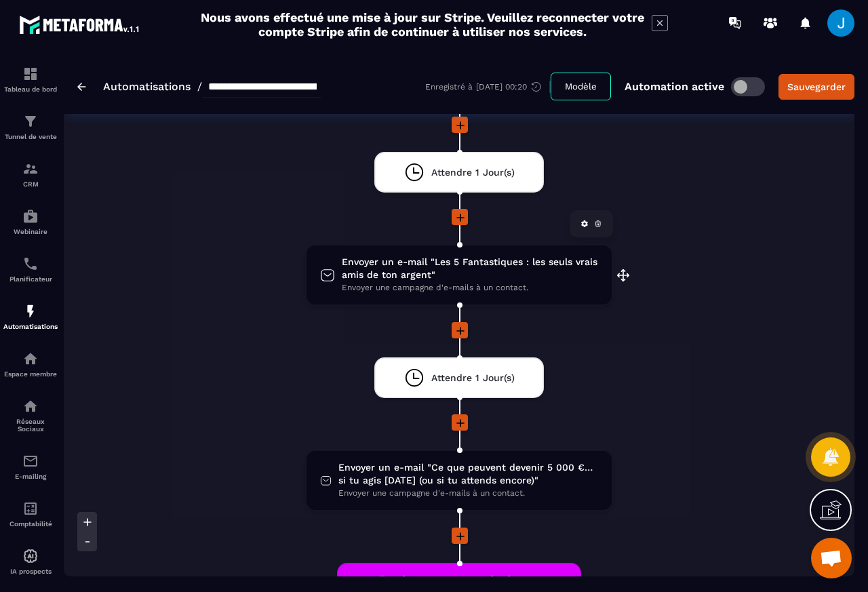 The image size is (868, 592). I want to click on p: Tunnel de vente, so click(30, 137).